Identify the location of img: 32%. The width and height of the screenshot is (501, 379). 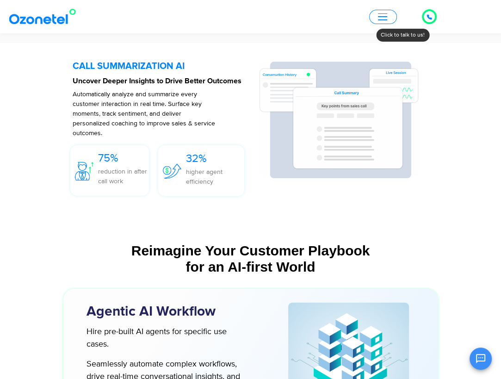
(172, 171).